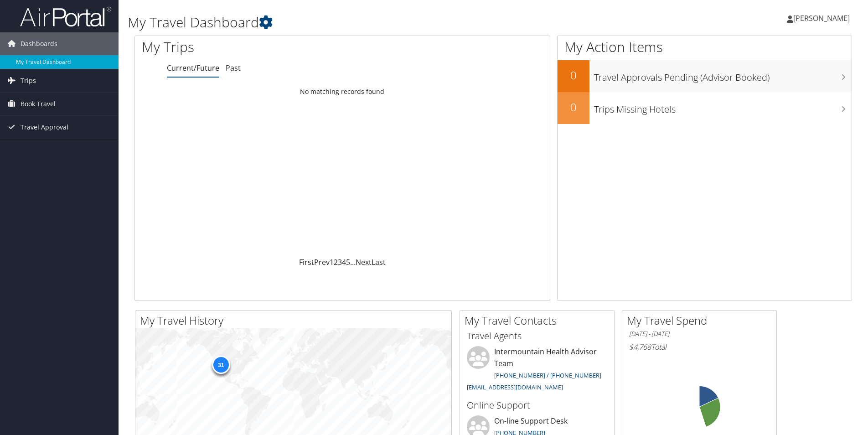 This screenshot has height=435, width=868. Describe the element at coordinates (193, 68) in the screenshot. I see `a: Current/Future` at that location.